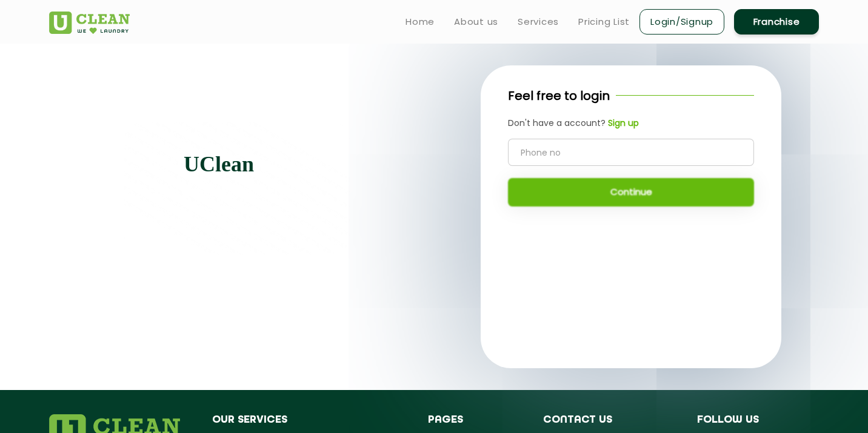 The width and height of the screenshot is (868, 433). I want to click on img: quote-img, so click(141, 124).